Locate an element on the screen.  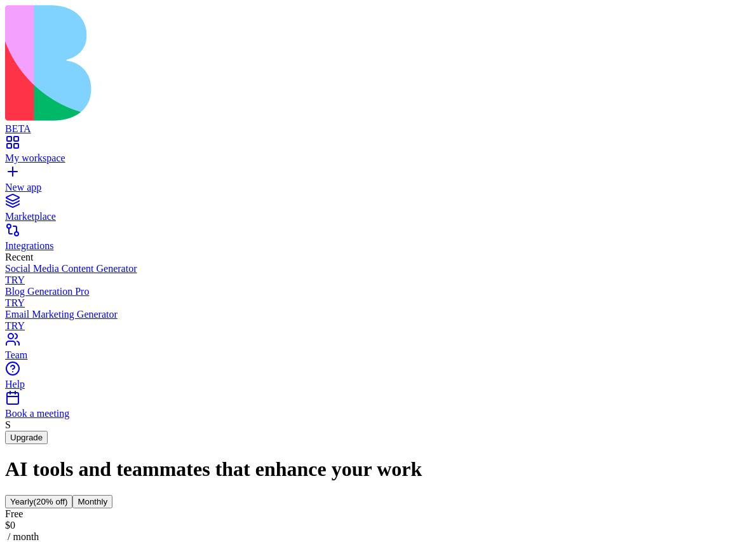
div: Team is located at coordinates (378, 355).